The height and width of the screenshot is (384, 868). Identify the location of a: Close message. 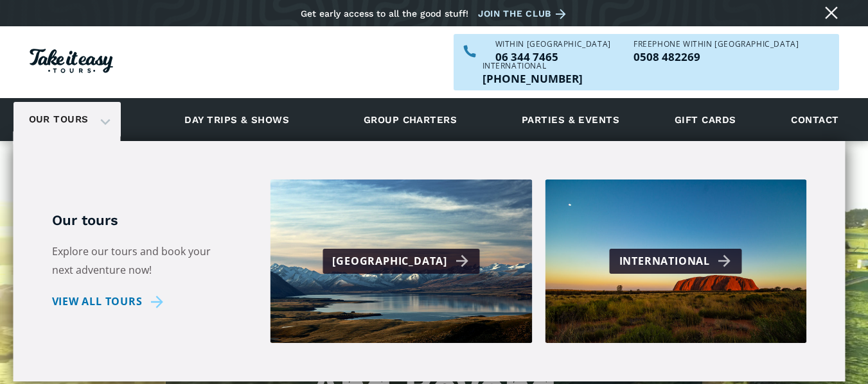
(831, 13).